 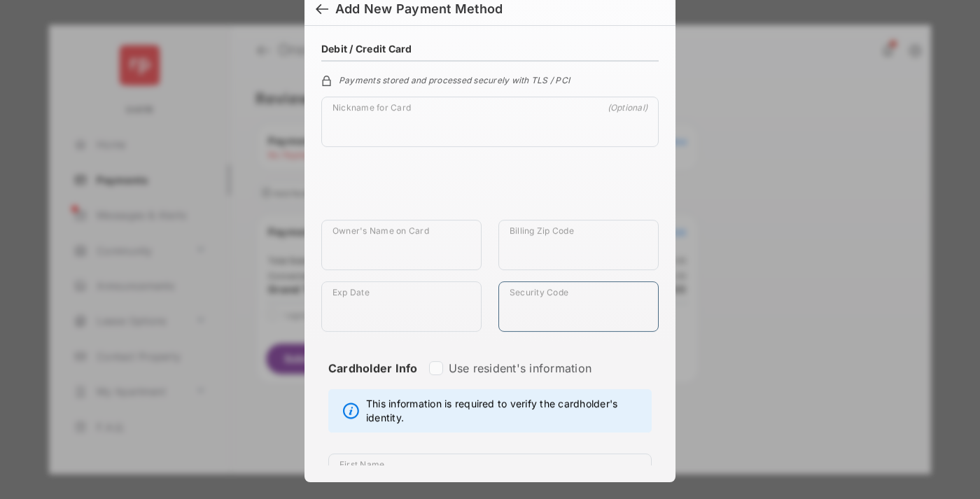 What do you see at coordinates (419, 10) in the screenshot?
I see `div: Add New Payment Method` at bounding box center [419, 10].